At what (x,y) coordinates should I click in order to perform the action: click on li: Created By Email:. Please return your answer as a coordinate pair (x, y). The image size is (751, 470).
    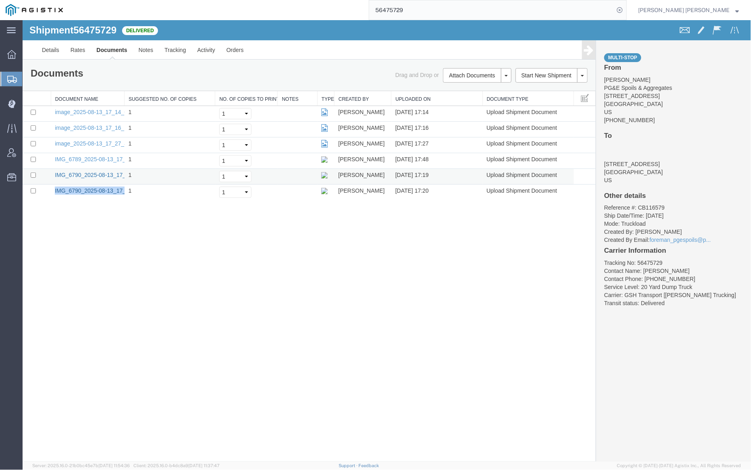
    Looking at the image, I should click on (651, 220).